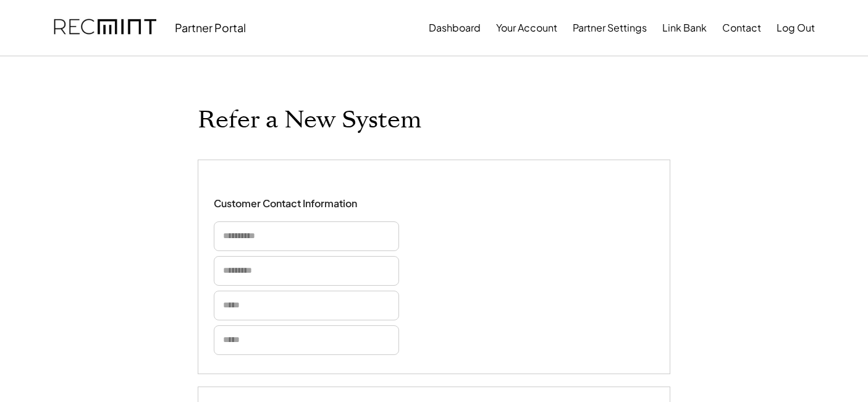  What do you see at coordinates (105, 28) in the screenshot?
I see `img: recmint-logotype%403x.png` at bounding box center [105, 28].